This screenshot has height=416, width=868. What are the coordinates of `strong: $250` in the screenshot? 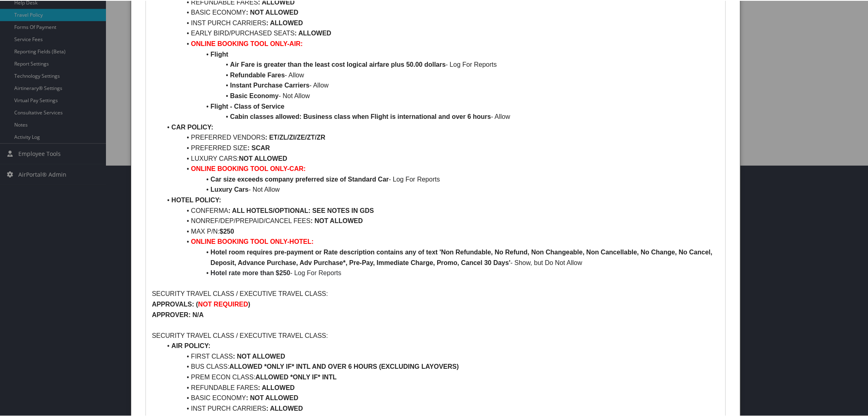 It's located at (227, 231).